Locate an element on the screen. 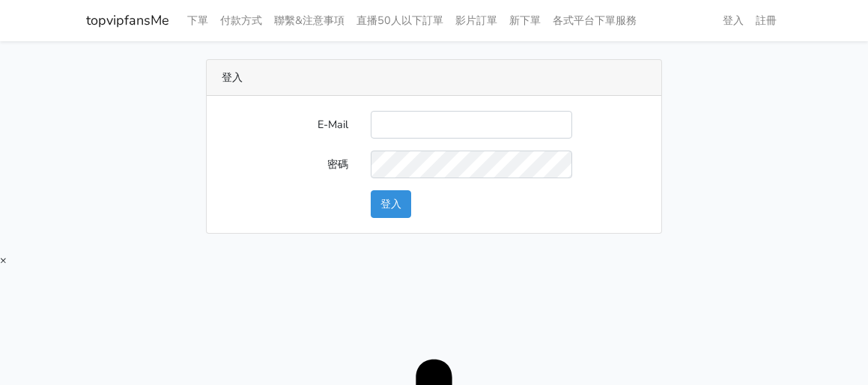 The height and width of the screenshot is (385, 868). button: 登入 is located at coordinates (391, 204).